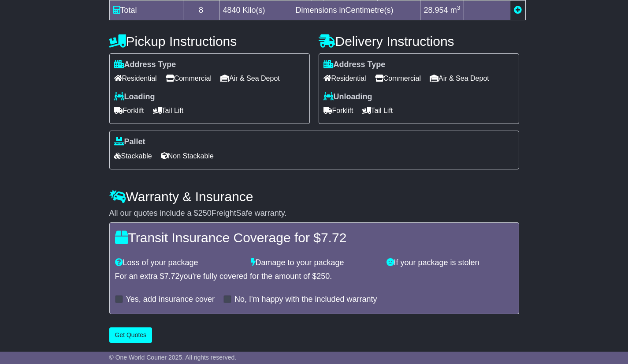  Describe the element at coordinates (146, 10) in the screenshot. I see `td: Total` at that location.